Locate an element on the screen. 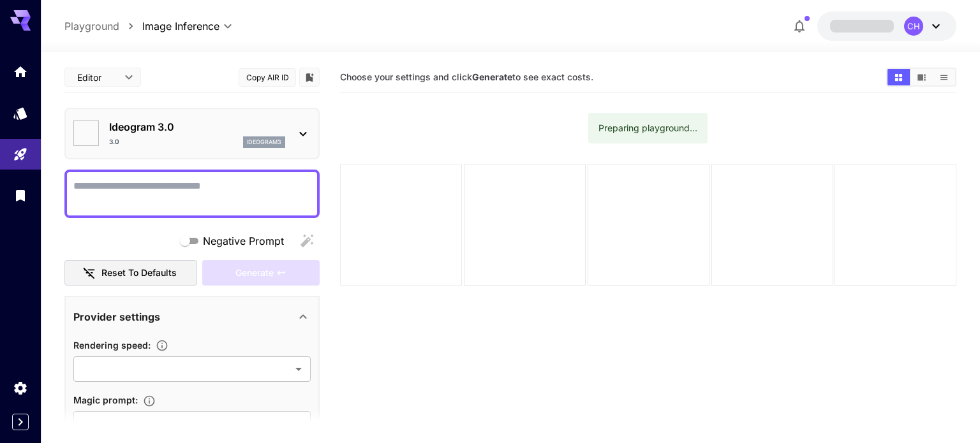 The image size is (980, 443). div: Playground is located at coordinates (20, 154).